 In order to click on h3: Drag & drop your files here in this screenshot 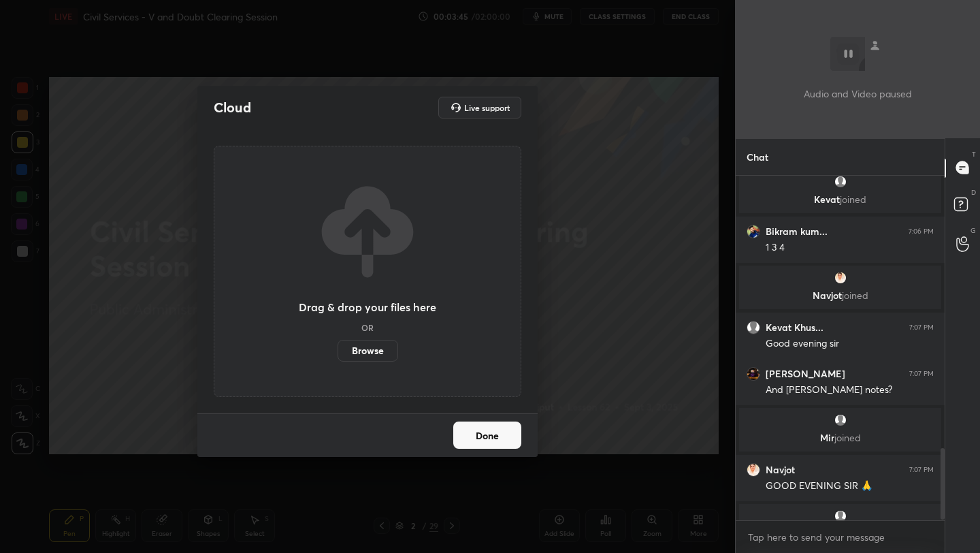, I will do `click(368, 307)`.